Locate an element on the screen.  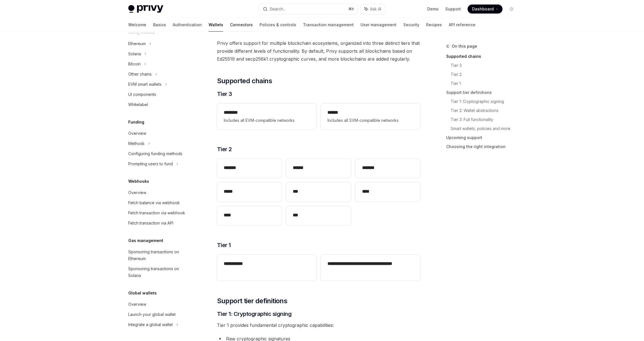
button: Search...⌘K is located at coordinates (308, 9).